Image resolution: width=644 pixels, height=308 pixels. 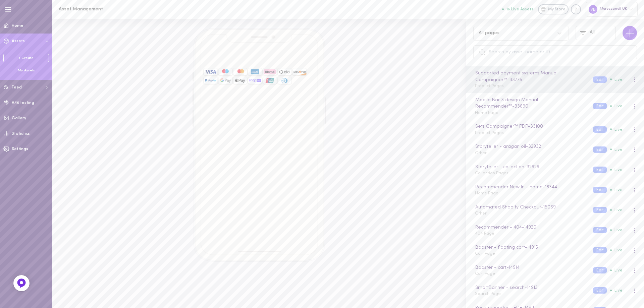 What do you see at coordinates (530, 227) in the screenshot?
I see `div: Recommender - 404 - 14920` at bounding box center [530, 227].